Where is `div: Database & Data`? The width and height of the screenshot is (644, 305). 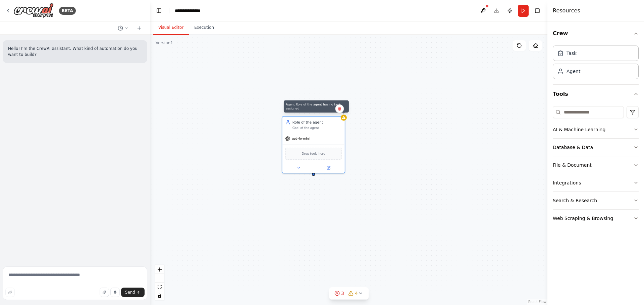
div: Database & Data is located at coordinates (573, 147).